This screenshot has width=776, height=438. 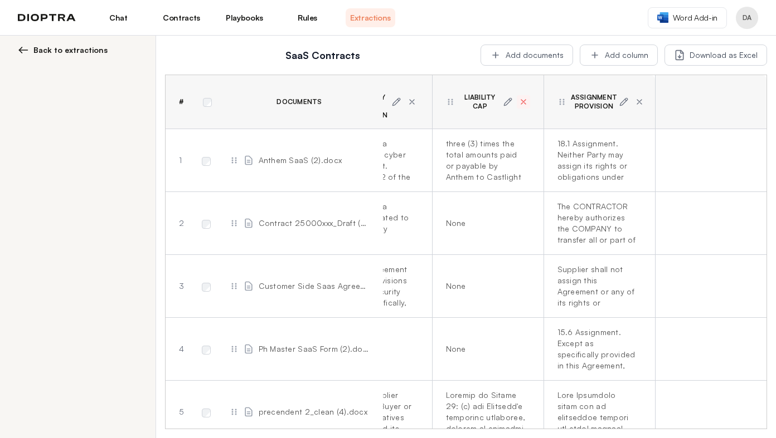 I want to click on button: Back to extractions, so click(x=80, y=50).